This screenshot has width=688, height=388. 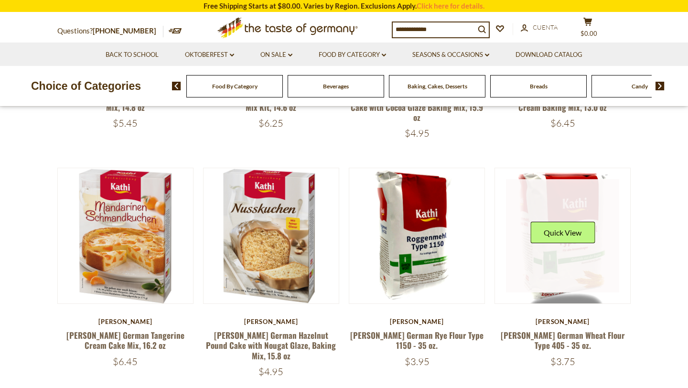 What do you see at coordinates (451, 6) in the screenshot?
I see `a: Click here for details.` at bounding box center [451, 6].